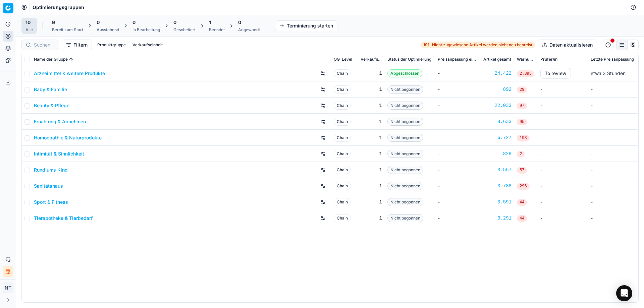 The height and width of the screenshot is (308, 644). What do you see at coordinates (108, 30) in the screenshot?
I see `div: Ausstehend` at bounding box center [108, 30].